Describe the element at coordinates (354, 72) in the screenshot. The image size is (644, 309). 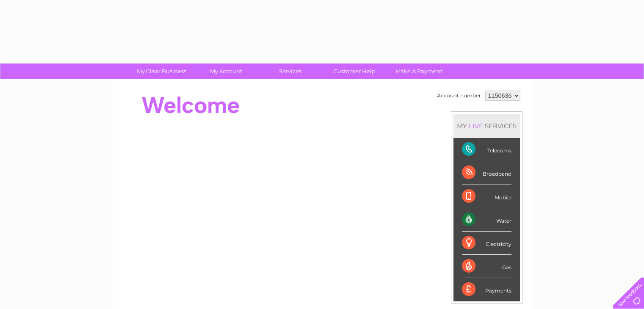
I see `a: Customer Help` at that location.